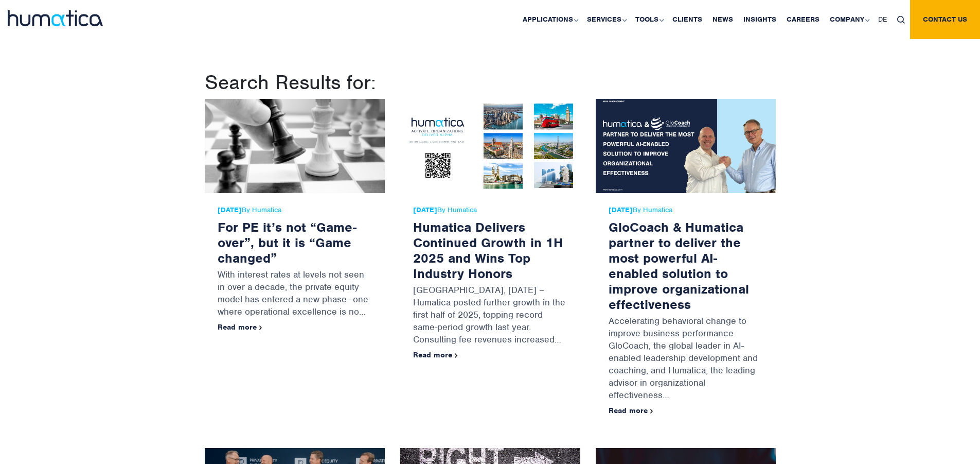 The height and width of the screenshot is (464, 980). Describe the element at coordinates (488, 250) in the screenshot. I see `a: Humatica Delivers Continued Growth in 1H 2025 and Wins Top Industry Honors` at that location.